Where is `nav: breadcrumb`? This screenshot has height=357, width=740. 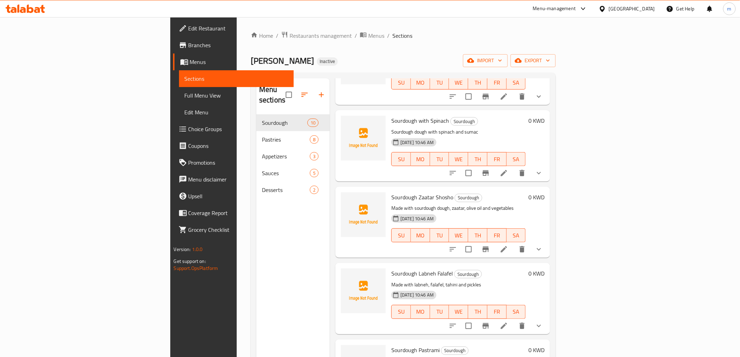
nav: breadcrumb is located at coordinates (403, 36).